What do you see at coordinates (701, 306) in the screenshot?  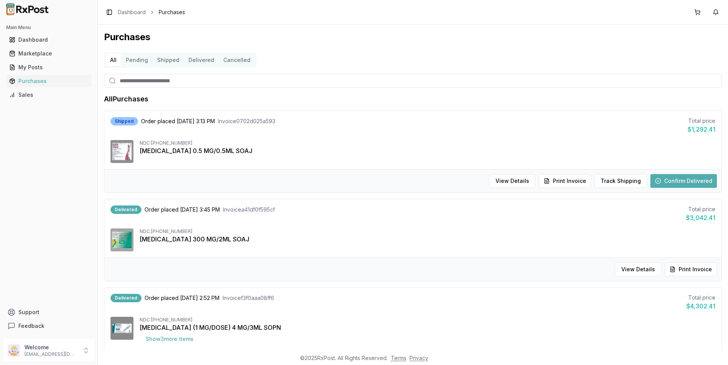 I see `div: $4,302.41` at bounding box center [701, 306].